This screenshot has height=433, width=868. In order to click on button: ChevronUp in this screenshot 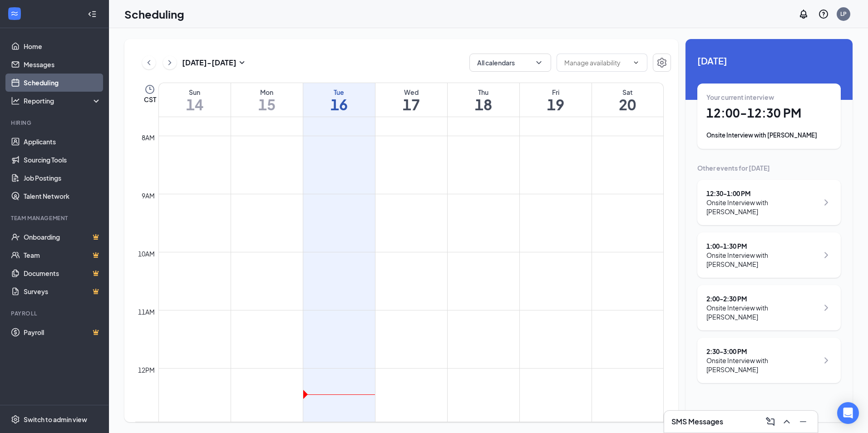, I will do `click(786, 422)`.